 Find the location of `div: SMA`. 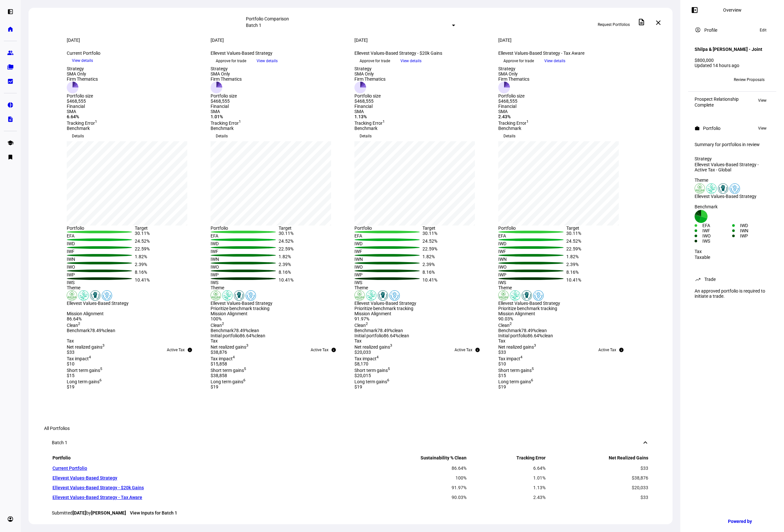

div: SMA is located at coordinates (279, 112).